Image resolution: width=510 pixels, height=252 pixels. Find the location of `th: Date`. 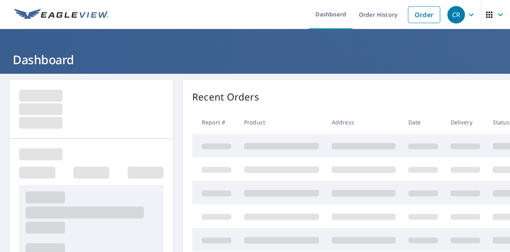

th: Date is located at coordinates (423, 122).